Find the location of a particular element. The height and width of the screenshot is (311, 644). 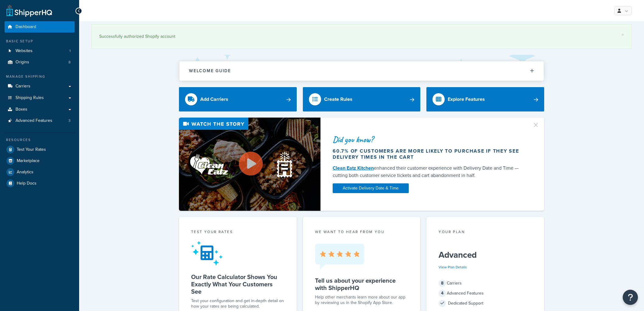

span: Advanced Features is located at coordinates (34, 121).